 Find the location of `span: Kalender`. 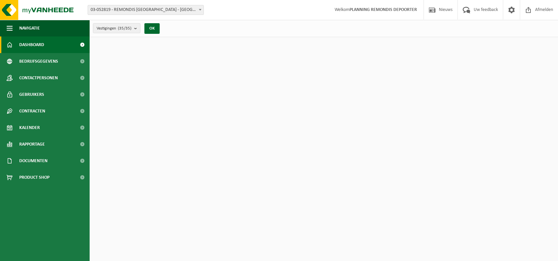

span: Kalender is located at coordinates (30, 128).